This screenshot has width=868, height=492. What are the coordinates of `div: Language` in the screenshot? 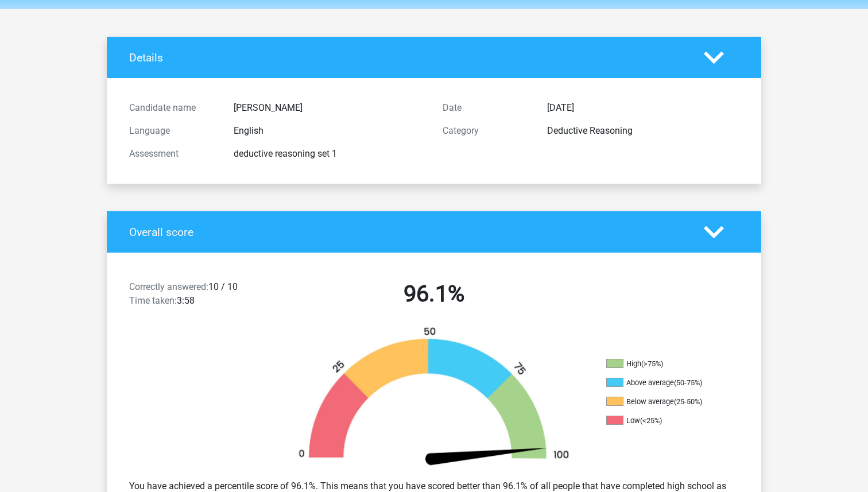 It's located at (173, 131).